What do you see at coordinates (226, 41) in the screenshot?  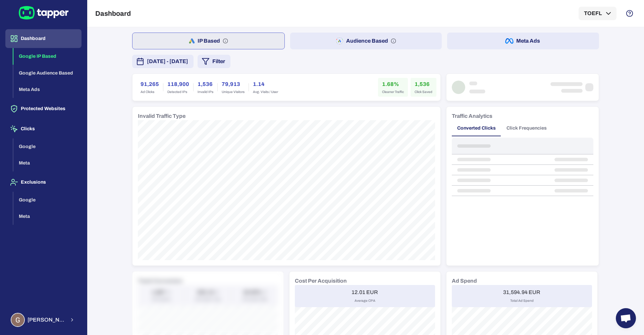 I see `svg: IP based: Search, Display, and Shopping.` at bounding box center [226, 41].